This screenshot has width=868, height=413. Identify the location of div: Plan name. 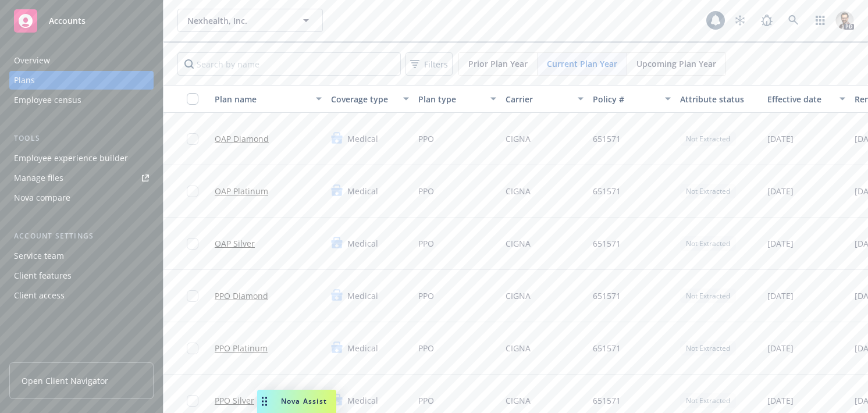
(262, 99).